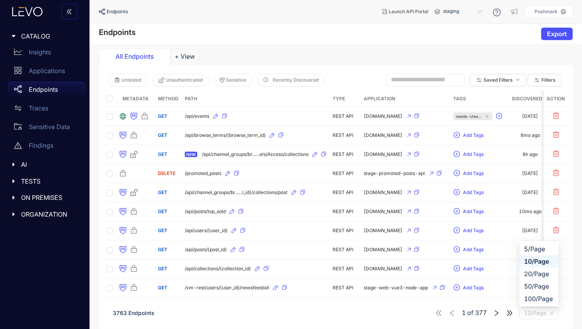 The image size is (582, 329). What do you see at coordinates (498, 80) in the screenshot?
I see `span: Saved Filters` at bounding box center [498, 80].